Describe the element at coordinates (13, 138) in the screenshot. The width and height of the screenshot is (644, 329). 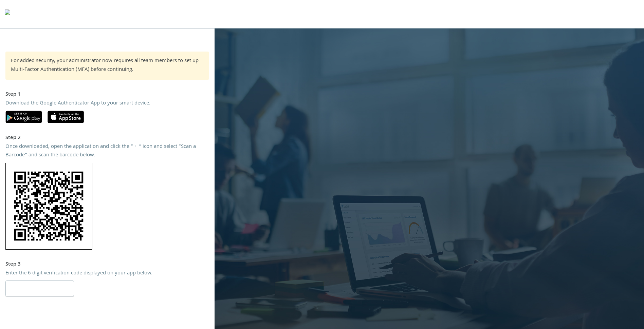
I see `strong: Step 2` at that location.